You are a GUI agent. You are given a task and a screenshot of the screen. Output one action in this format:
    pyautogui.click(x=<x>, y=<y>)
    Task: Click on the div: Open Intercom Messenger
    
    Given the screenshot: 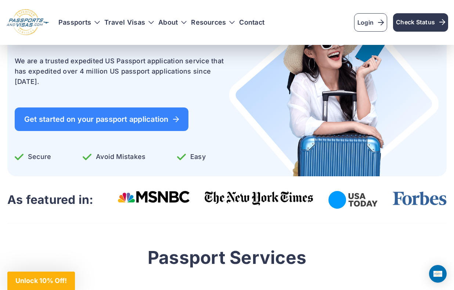 What is the action you would take?
    pyautogui.click(x=438, y=273)
    